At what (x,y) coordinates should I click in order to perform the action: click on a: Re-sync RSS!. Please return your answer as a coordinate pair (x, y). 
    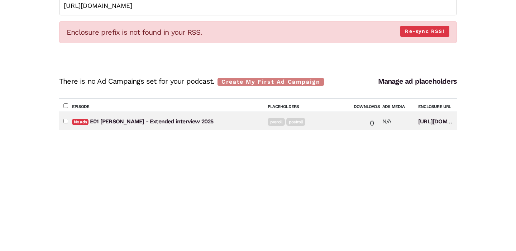
    Looking at the image, I should click on (424, 31).